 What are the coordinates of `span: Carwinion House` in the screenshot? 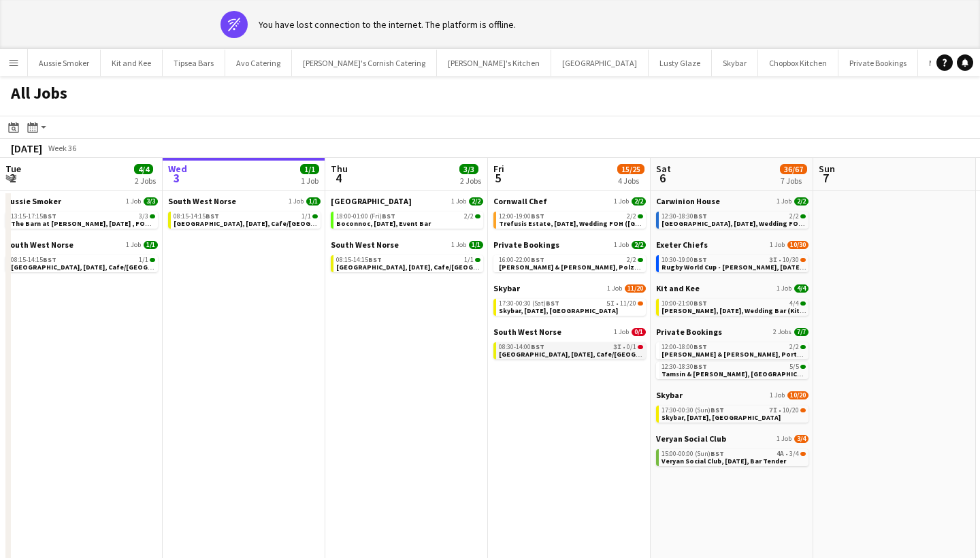 It's located at (689, 201).